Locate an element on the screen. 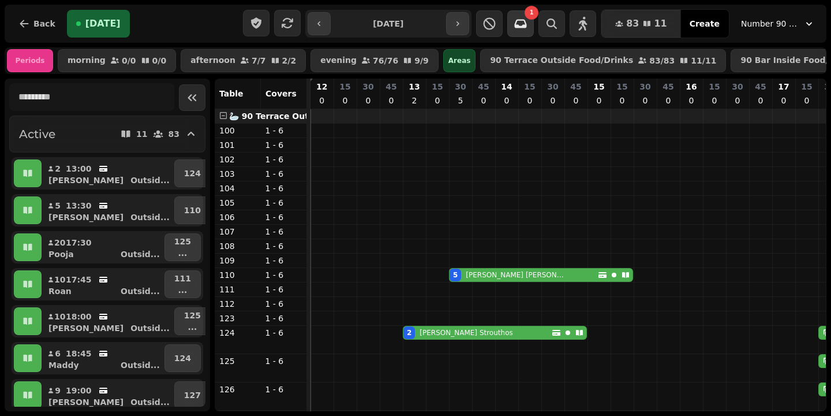  p: 90 Terrace Outside Food/Drinks is located at coordinates (562, 61).